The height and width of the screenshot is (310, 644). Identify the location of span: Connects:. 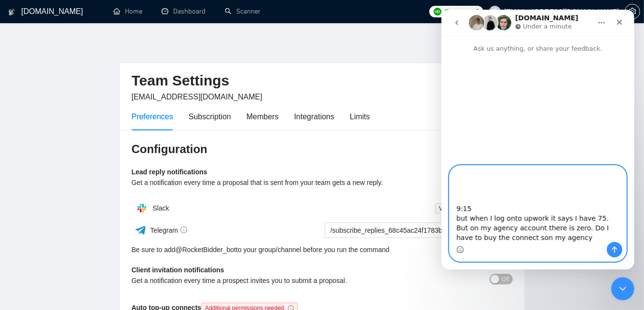
(459, 12).